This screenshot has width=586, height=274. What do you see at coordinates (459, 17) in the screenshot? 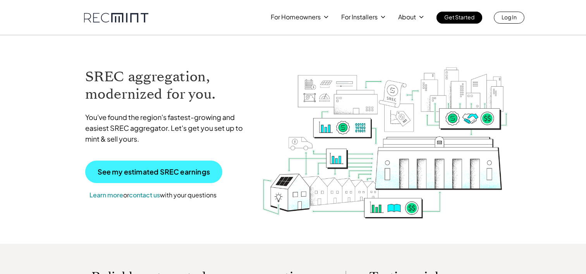
I see `a: Get Started` at bounding box center [459, 17].